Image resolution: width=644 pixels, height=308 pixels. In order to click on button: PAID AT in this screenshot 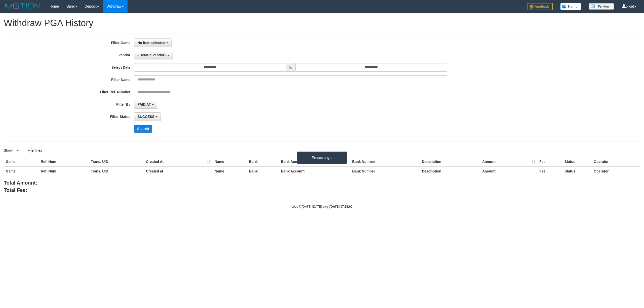, I will do `click(145, 104)`.